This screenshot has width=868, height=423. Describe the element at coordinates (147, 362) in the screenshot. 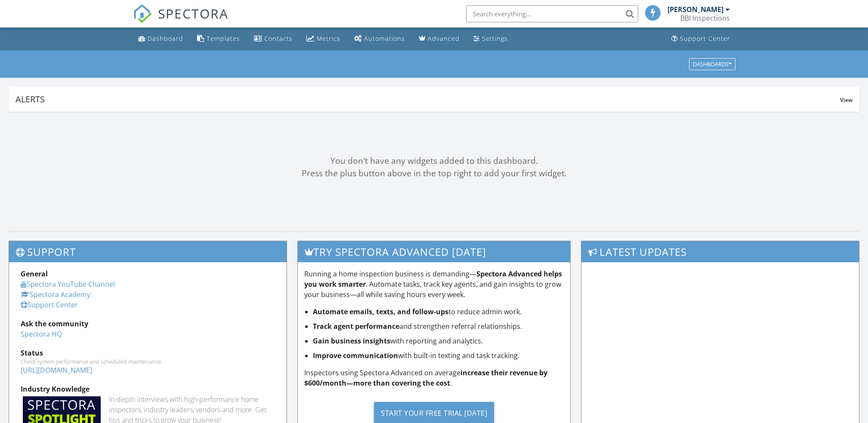

I see `div: Check system performance and scheduled maintenance.` at that location.